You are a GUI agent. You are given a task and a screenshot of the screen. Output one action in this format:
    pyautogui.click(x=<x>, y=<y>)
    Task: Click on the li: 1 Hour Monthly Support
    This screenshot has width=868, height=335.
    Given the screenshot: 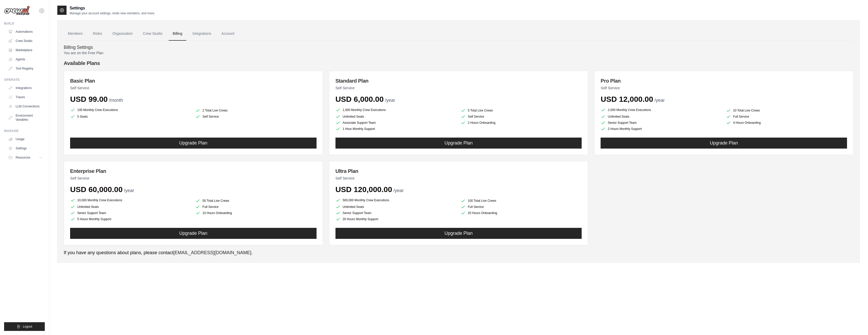 What is the action you would take?
    pyautogui.click(x=396, y=129)
    